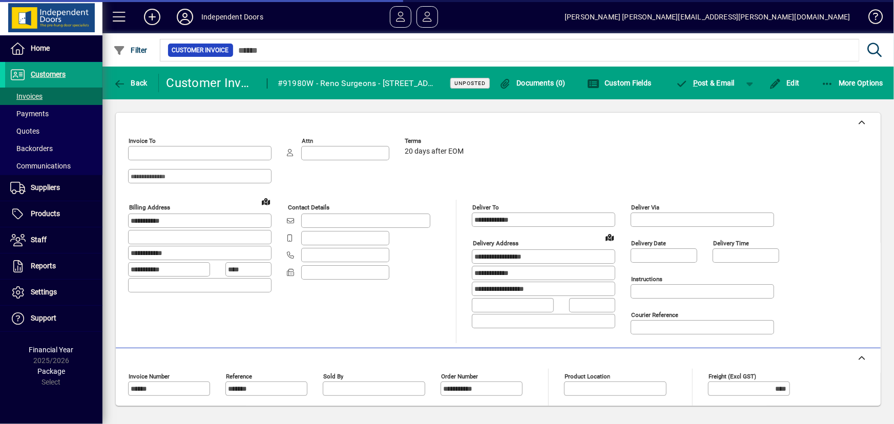 The height and width of the screenshot is (424, 894). What do you see at coordinates (54, 149) in the screenshot?
I see `a: Backorders` at bounding box center [54, 149].